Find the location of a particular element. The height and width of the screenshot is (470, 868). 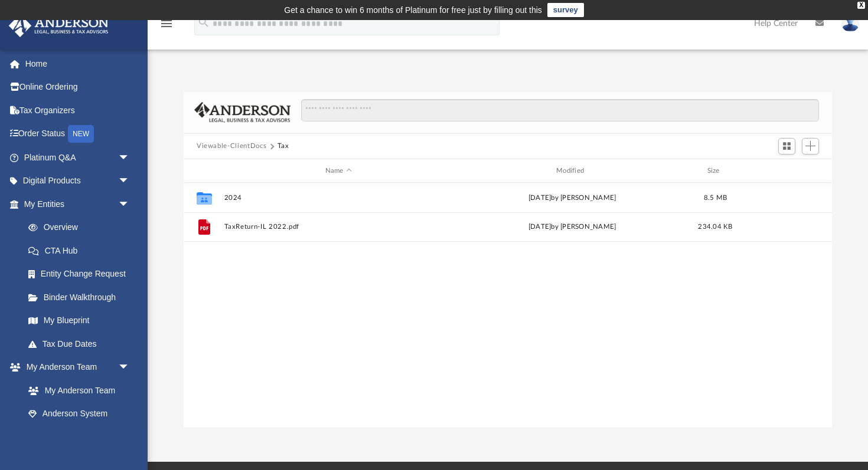

a: Anderson System is located at coordinates (79, 414).